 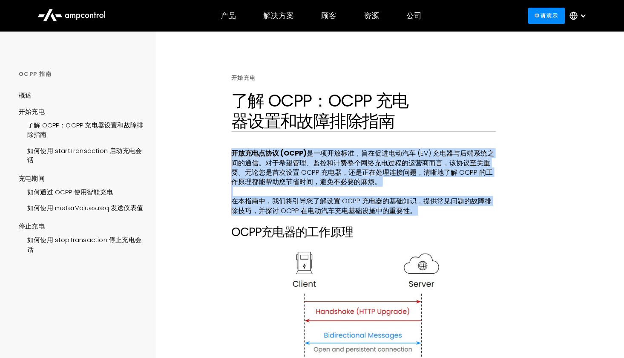 I want to click on div: 顾客, so click(x=329, y=16).